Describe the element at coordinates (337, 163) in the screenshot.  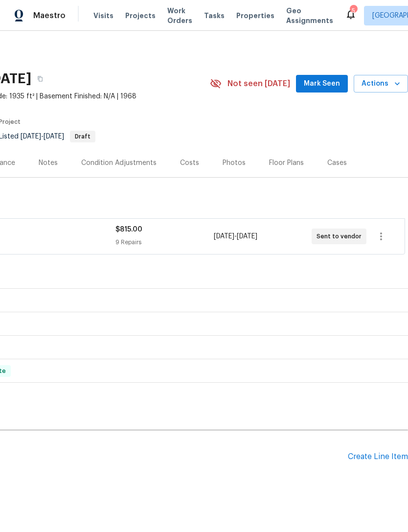
I see `div: Cases` at that location.